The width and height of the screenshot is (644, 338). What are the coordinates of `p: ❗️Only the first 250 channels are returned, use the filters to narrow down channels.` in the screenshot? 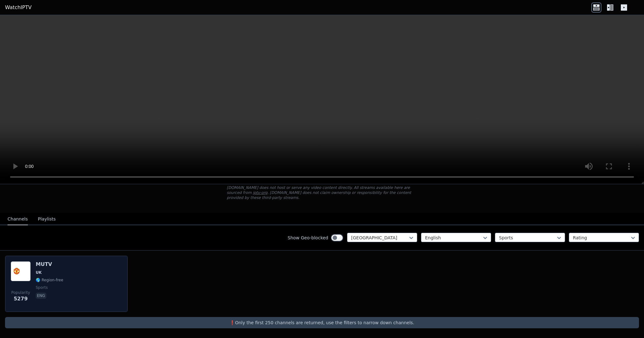 It's located at (322, 323).